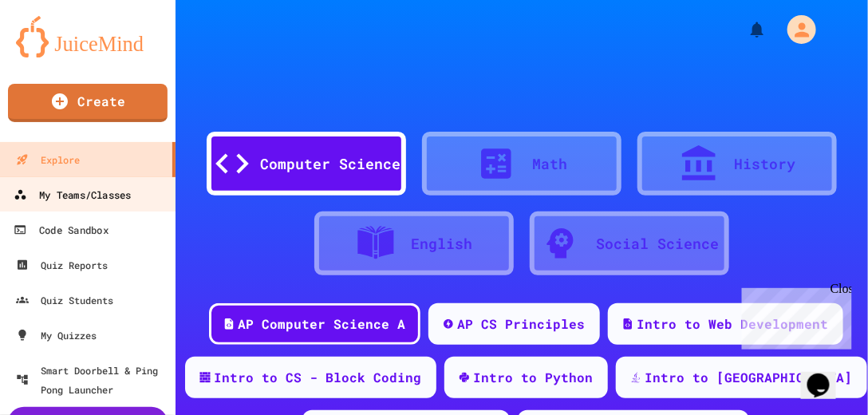 The image size is (868, 415). What do you see at coordinates (87, 103) in the screenshot?
I see `a: Create` at bounding box center [87, 103].